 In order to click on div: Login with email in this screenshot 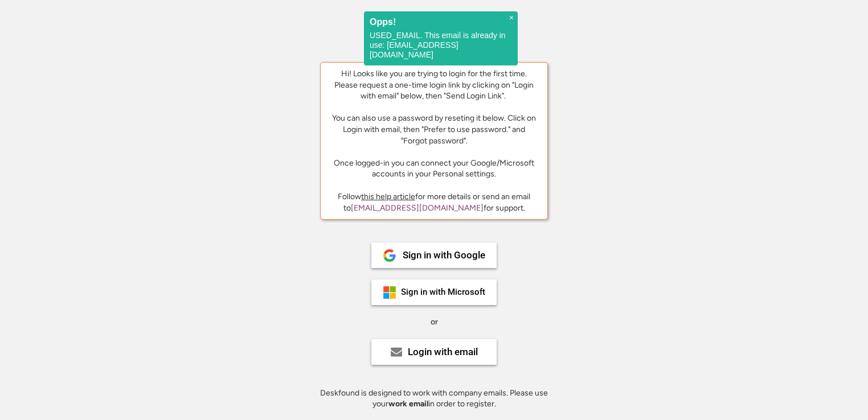, I will do `click(443, 352)`.